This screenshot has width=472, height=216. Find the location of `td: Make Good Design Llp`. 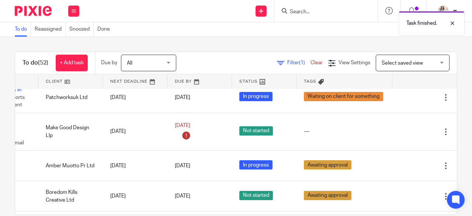

td: Make Good Design Llp is located at coordinates (70, 131).